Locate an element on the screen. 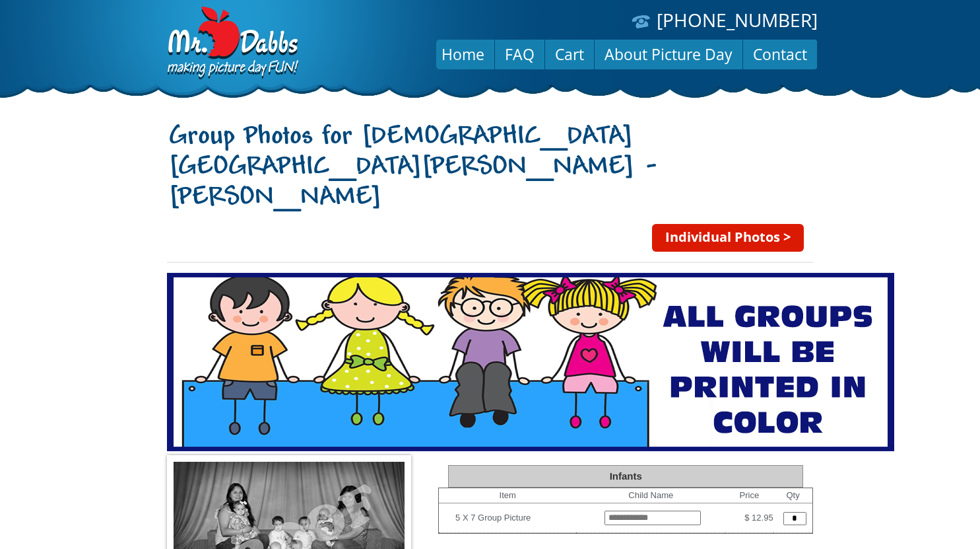 Image resolution: width=980 pixels, height=549 pixels. a: About Picture Day is located at coordinates (669, 54).